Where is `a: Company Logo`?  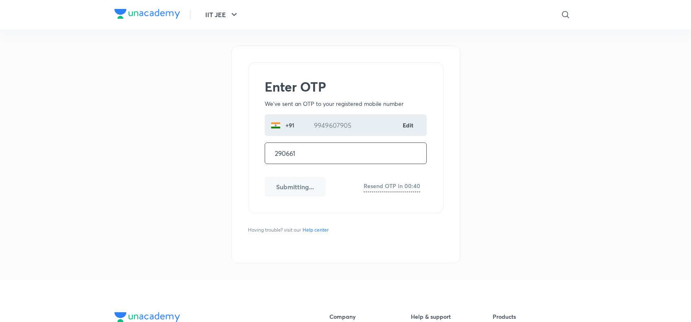
a: Company Logo is located at coordinates (147, 15).